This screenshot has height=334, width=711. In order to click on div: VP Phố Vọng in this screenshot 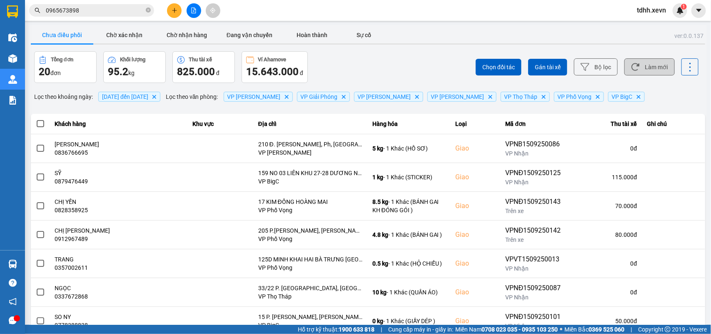, I will do `click(310, 210)`.